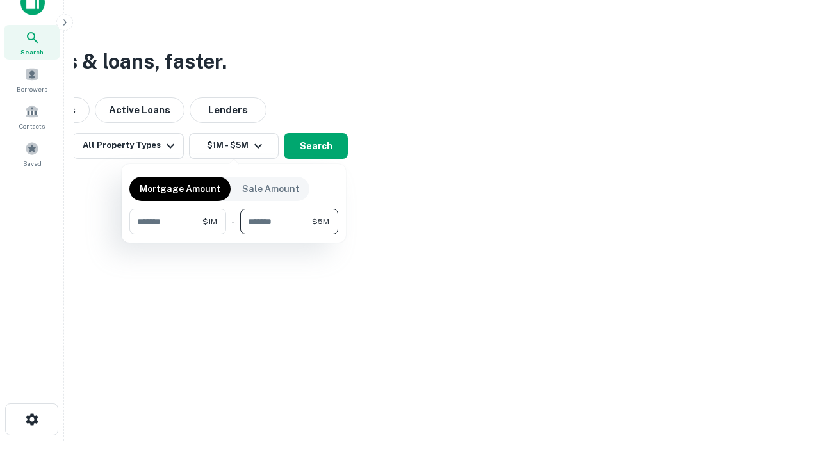  I want to click on div: Chat Widget, so click(788, 389).